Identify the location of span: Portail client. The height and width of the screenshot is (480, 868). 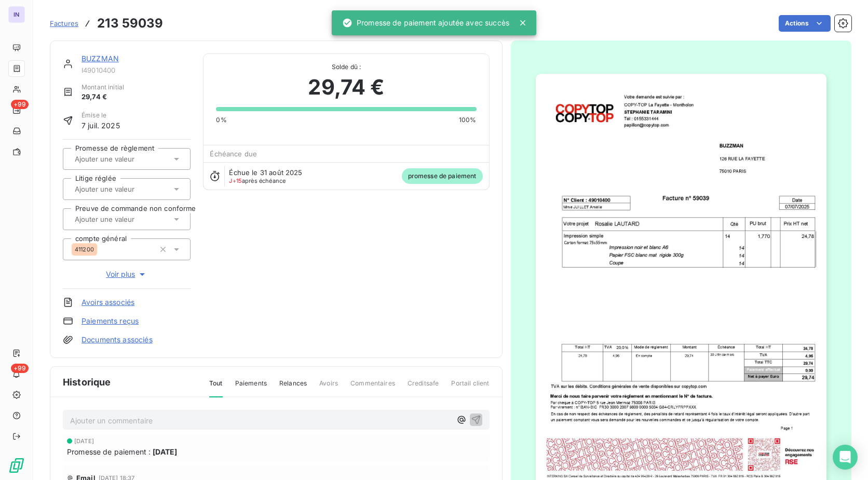
(470, 388).